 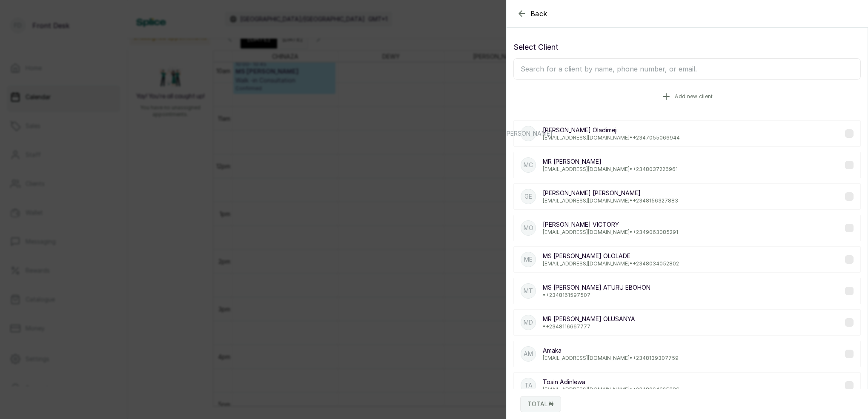 I want to click on p: • +234 8116667777, so click(x=589, y=327).